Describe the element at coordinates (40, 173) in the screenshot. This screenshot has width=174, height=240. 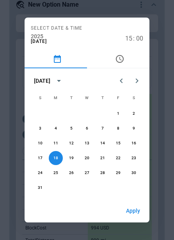
I see `button: 24` at that location.